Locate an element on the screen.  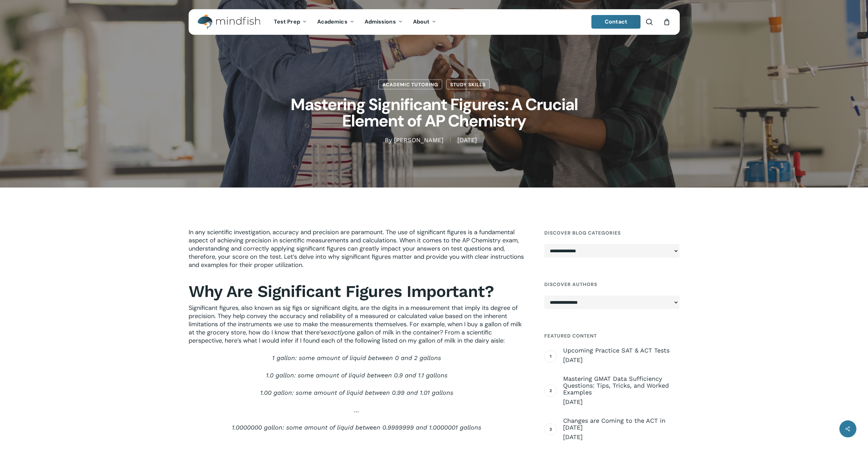
h4: Featured Content is located at coordinates (612, 336).